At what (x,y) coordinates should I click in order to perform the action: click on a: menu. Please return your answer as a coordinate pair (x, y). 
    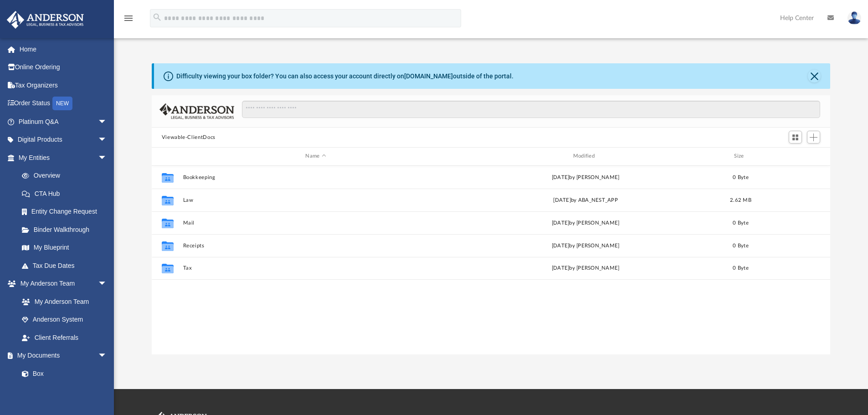
    Looking at the image, I should click on (128, 21).